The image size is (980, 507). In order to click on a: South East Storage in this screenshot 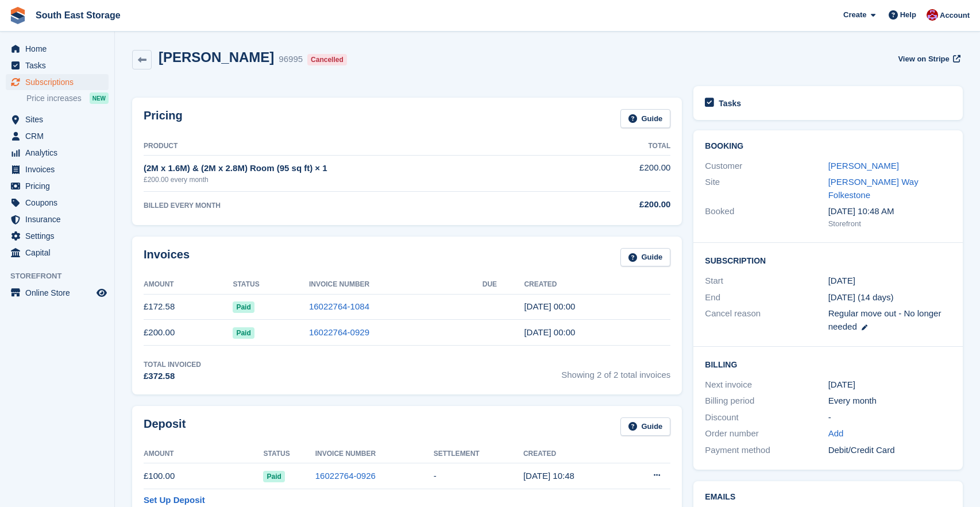, I will do `click(78, 15)`.